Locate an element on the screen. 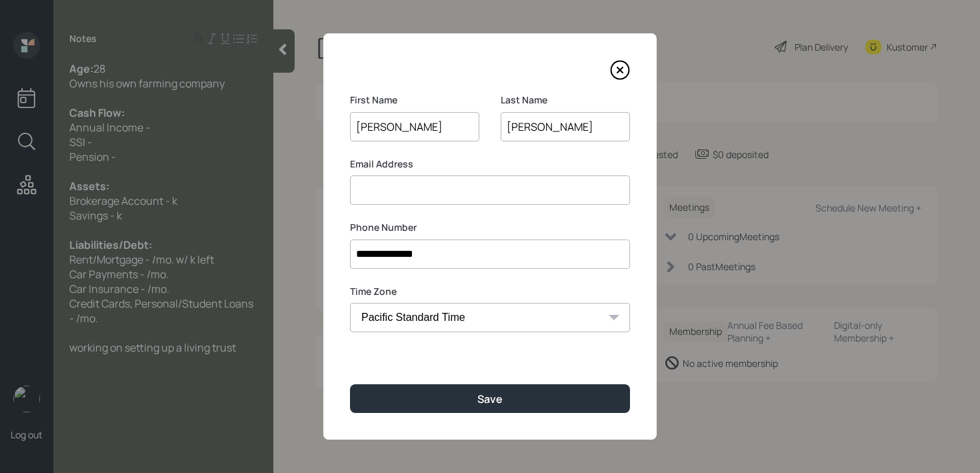 The image size is (980, 473). label: First Name is located at coordinates (414, 100).